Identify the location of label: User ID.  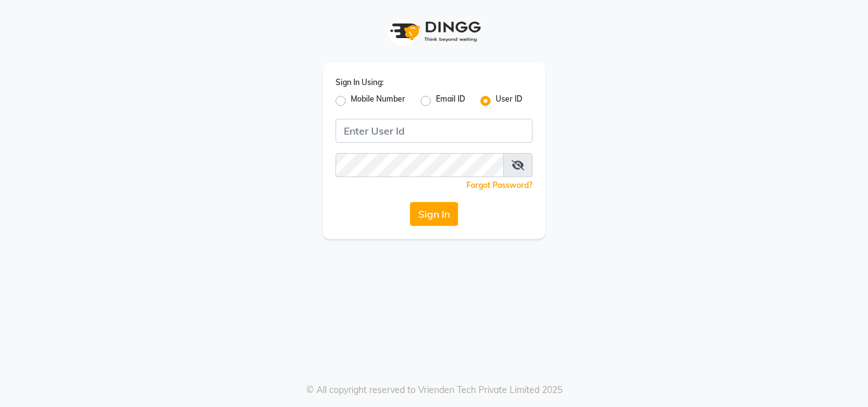
(509, 101).